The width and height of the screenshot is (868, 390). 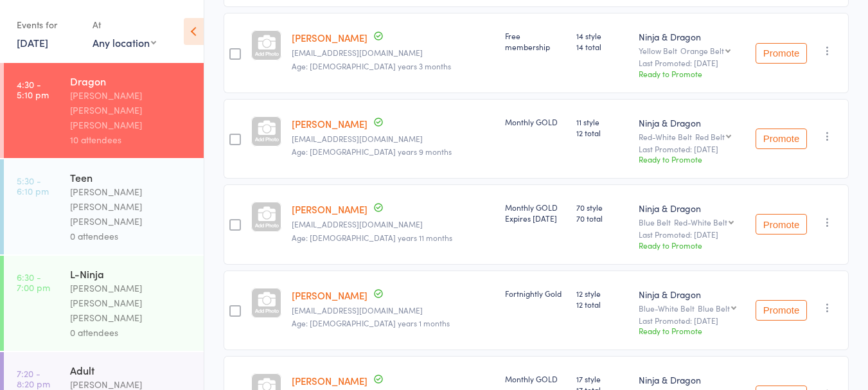 What do you see at coordinates (131, 370) in the screenshot?
I see `div: Adult` at bounding box center [131, 370].